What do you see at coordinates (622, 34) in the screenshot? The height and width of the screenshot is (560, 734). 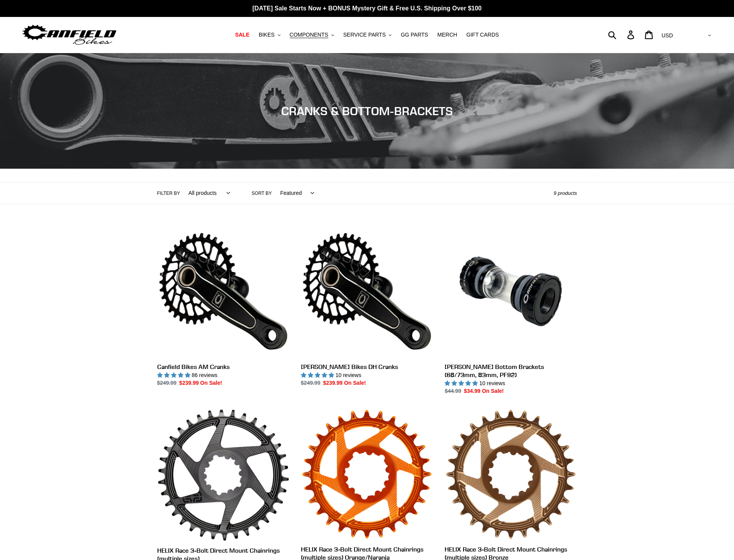 I see `input: Search` at bounding box center [622, 34].